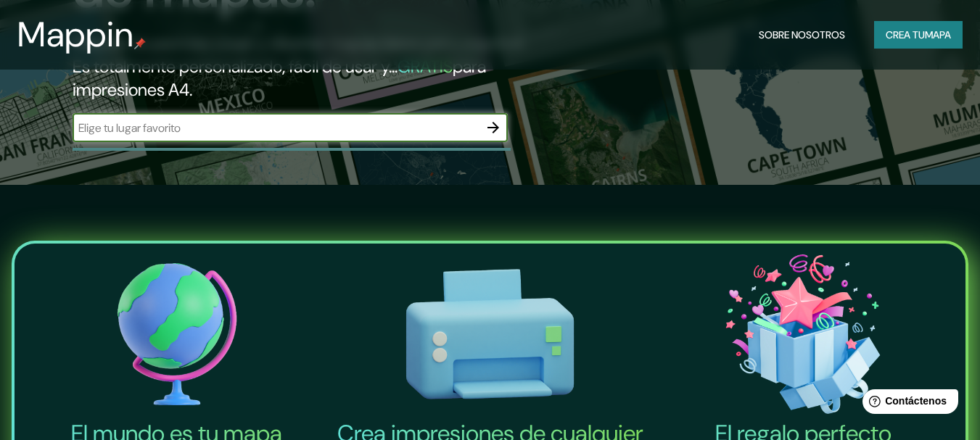 The width and height of the screenshot is (980, 440). Describe the element at coordinates (802, 34) in the screenshot. I see `button: Sobre nosotros` at that location.